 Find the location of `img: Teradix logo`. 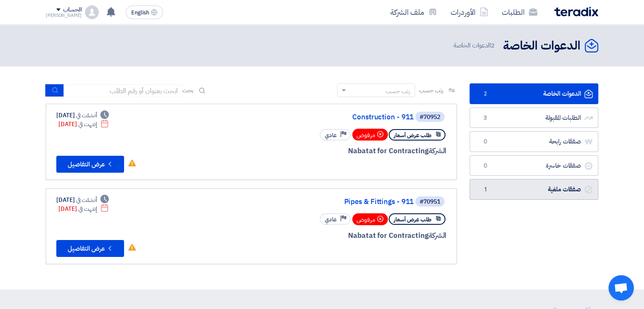

img: Teradix logo is located at coordinates (576, 11).